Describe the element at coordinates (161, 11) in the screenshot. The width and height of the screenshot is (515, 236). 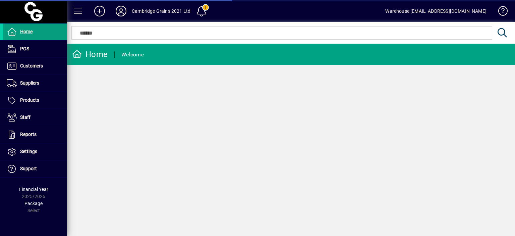
I see `div: Cambridge Grains 2021 Ltd` at that location.